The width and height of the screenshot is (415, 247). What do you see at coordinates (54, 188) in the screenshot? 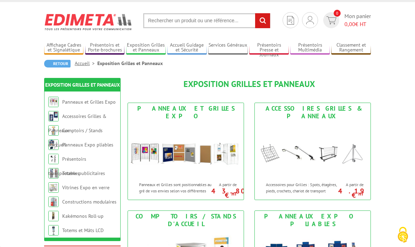
I see `img: Vitrines Expo en verre` at bounding box center [54, 188].